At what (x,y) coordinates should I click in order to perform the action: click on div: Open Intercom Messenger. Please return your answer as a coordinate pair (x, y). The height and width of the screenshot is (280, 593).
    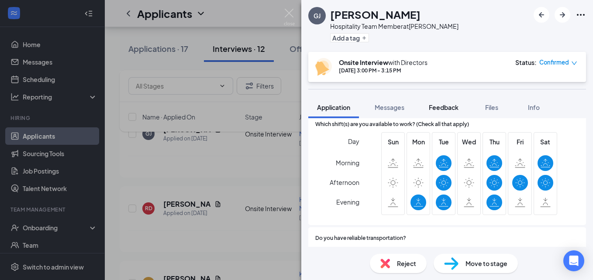
    Looking at the image, I should click on (573, 261).